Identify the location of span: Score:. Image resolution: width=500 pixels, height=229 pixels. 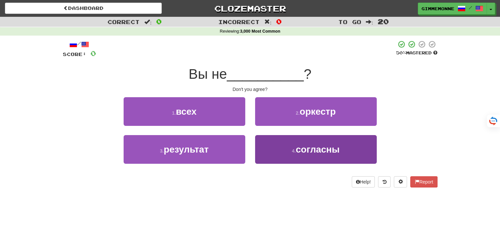
(75, 54).